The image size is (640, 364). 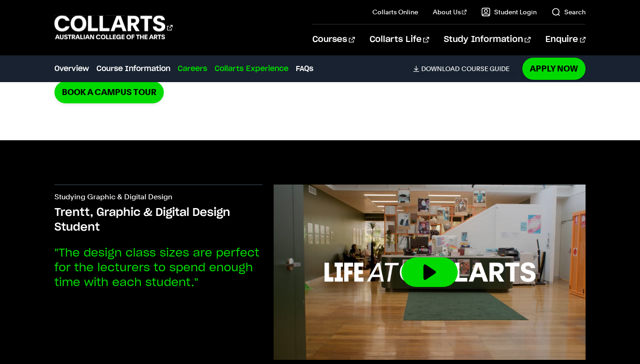 I want to click on a: Student Login, so click(x=509, y=12).